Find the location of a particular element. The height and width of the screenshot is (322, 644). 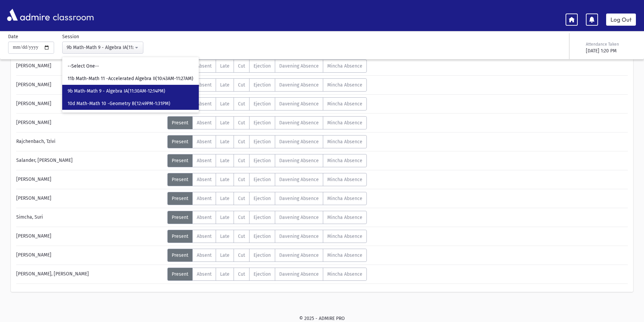

div: © 2025 - ADMIRE PRO is located at coordinates (322, 319).